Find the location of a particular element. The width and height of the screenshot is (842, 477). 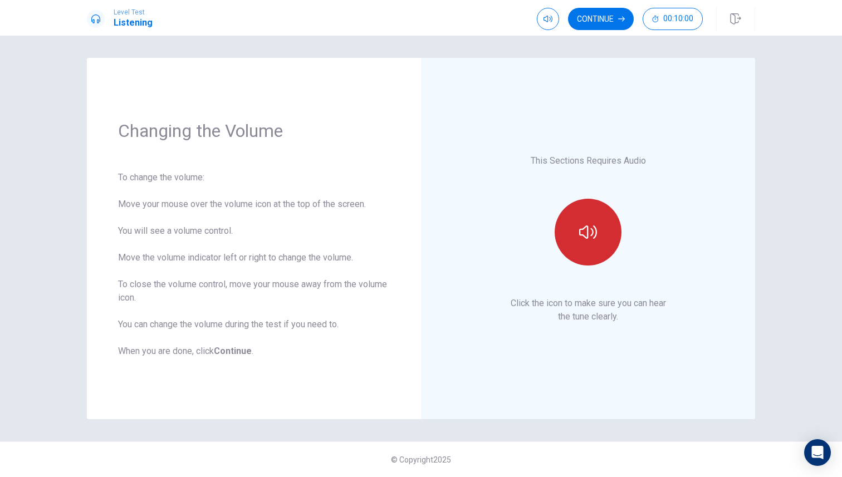

div: Open Intercom Messenger is located at coordinates (817, 453).